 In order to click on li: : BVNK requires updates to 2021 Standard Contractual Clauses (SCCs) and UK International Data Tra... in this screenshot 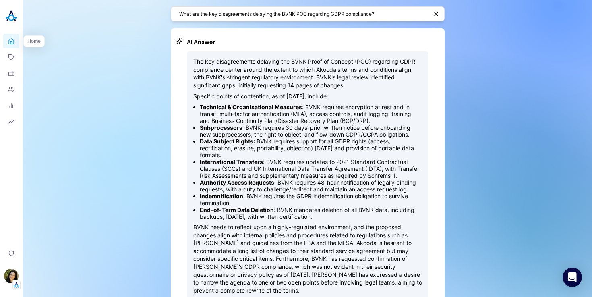, I will do `click(311, 168)`.